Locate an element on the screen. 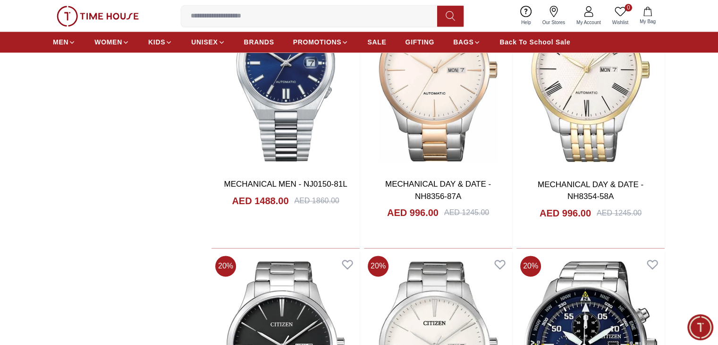 This screenshot has height=345, width=718. a: MECHANICAL DAY & DATE - NH8356-87A is located at coordinates (438, 190).